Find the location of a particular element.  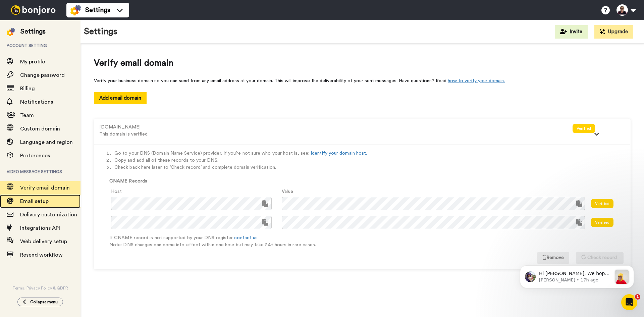

button: Collapse menu is located at coordinates (40, 302).